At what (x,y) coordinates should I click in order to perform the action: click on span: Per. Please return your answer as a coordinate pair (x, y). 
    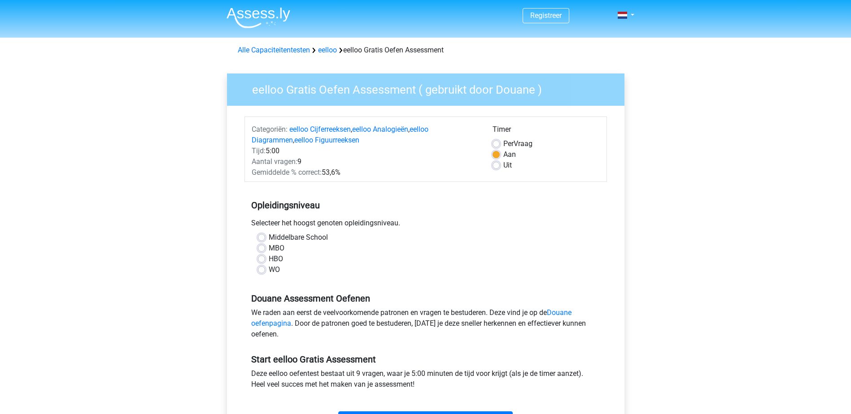
    Looking at the image, I should click on (508, 143).